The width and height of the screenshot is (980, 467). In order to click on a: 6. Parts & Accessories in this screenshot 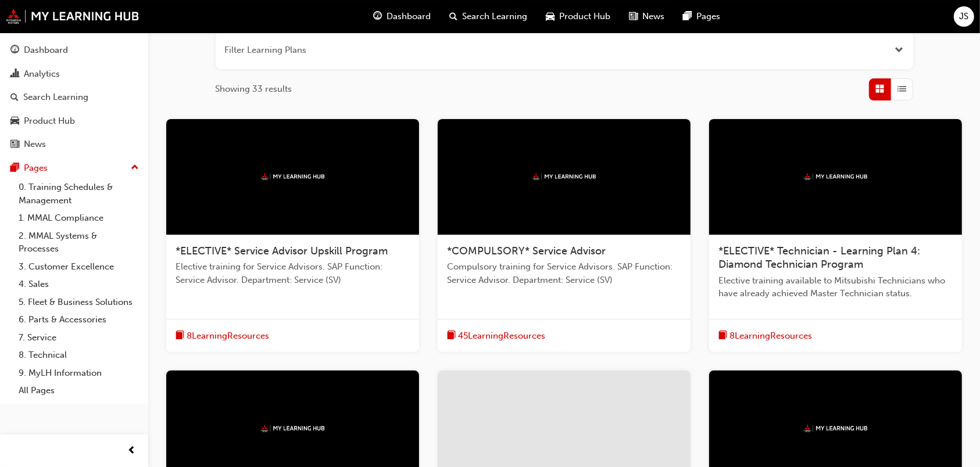, I will do `click(79, 320)`.